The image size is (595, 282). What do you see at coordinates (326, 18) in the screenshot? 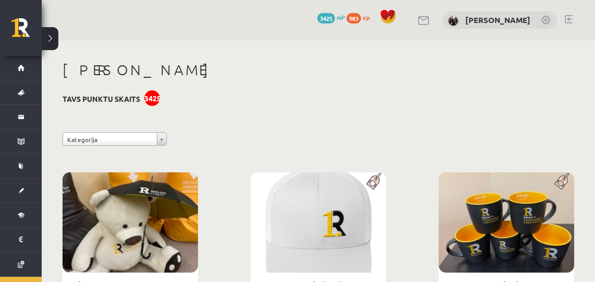
I see `span: 3425` at bounding box center [326, 18].